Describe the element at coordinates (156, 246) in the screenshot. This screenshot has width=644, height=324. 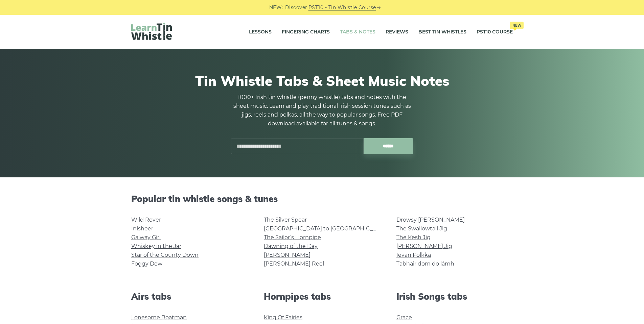
I see `a: Whiskey in the Jar` at that location.